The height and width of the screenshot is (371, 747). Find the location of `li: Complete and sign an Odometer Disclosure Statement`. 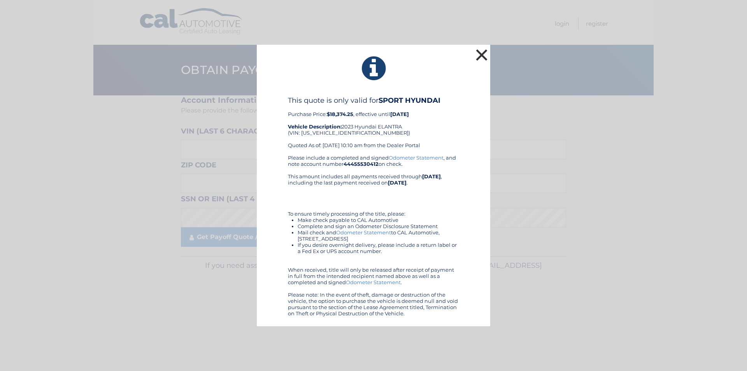

li: Complete and sign an Odometer Disclosure Statement is located at coordinates (378, 226).